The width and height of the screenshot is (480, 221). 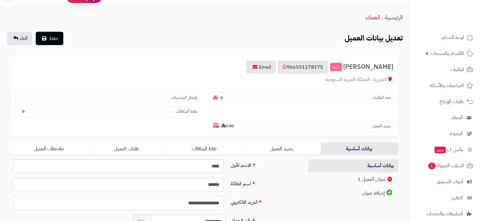 What do you see at coordinates (374, 38) in the screenshot?
I see `b: تعديل بيانات العميل` at bounding box center [374, 38].